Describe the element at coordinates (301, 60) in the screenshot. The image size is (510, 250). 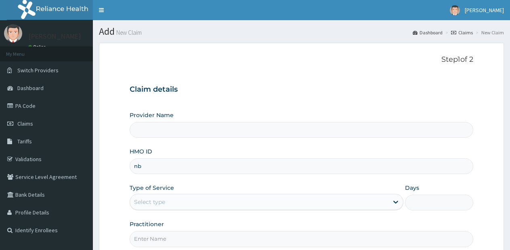
I see `p: Step 1 of 2` at that location.